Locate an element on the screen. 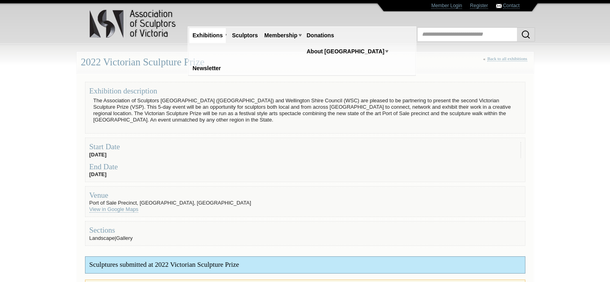  img: Search is located at coordinates (526, 34).